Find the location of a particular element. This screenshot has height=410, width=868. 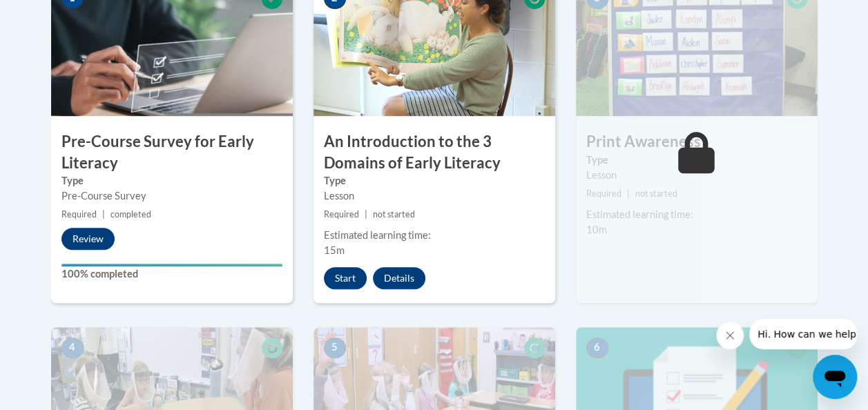

button: Review is located at coordinates (88, 239).